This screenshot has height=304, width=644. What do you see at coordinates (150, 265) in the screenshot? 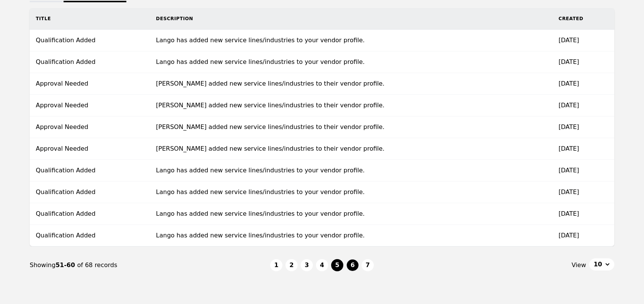
I see `div: Showing of 68 records` at bounding box center [150, 265].